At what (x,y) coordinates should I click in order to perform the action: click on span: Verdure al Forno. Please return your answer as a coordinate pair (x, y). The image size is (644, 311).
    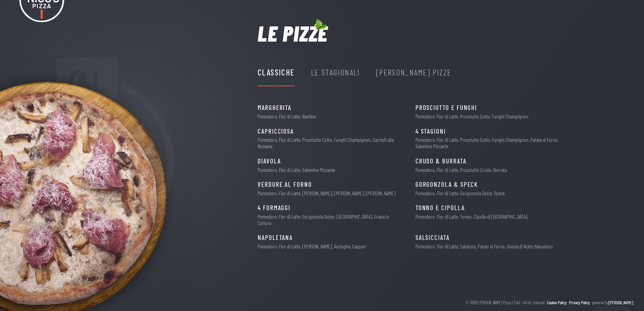
    Looking at the image, I should click on (284, 185).